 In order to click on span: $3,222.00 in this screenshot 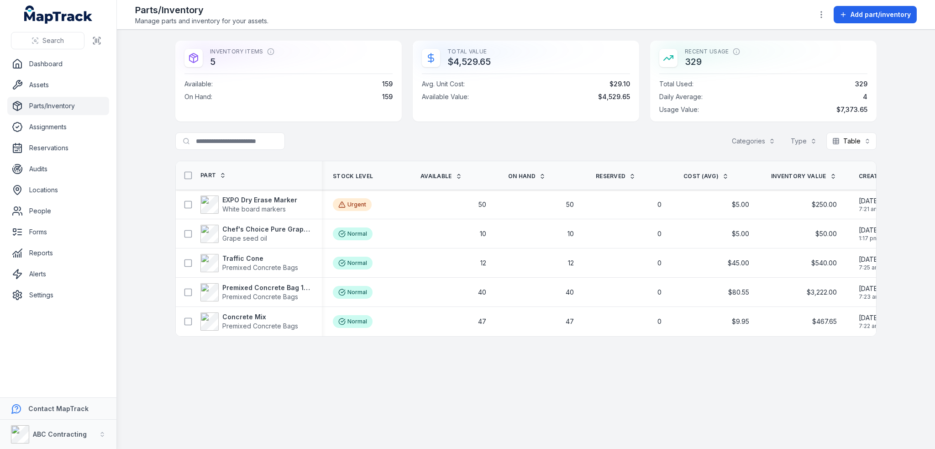, I will do `click(822, 292)`.